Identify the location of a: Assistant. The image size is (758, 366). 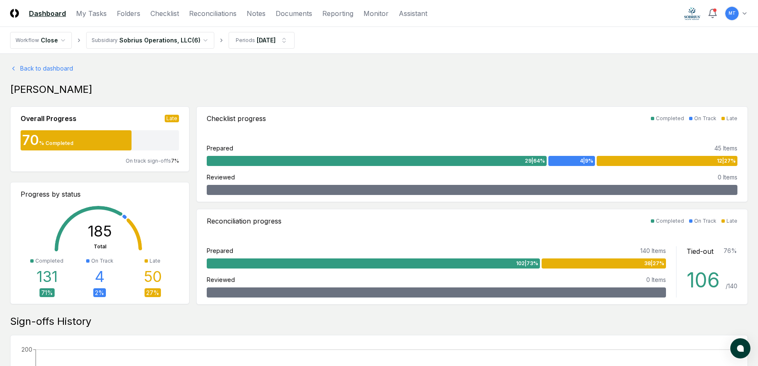
(413, 13).